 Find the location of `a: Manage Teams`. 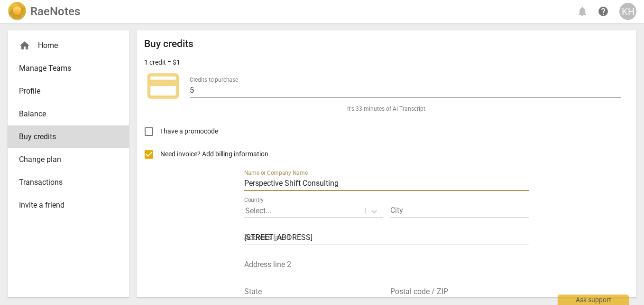

a: Manage Teams is located at coordinates (69, 69).